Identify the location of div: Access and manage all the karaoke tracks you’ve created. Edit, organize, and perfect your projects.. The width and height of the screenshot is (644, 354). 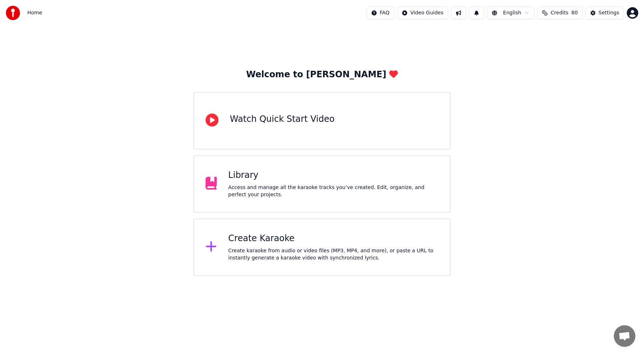
(333, 191).